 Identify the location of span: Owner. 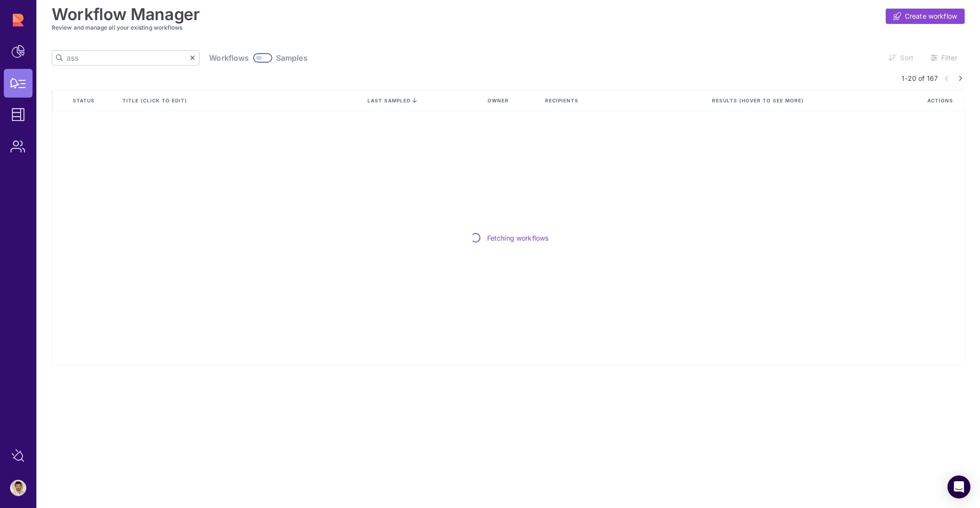
(499, 100).